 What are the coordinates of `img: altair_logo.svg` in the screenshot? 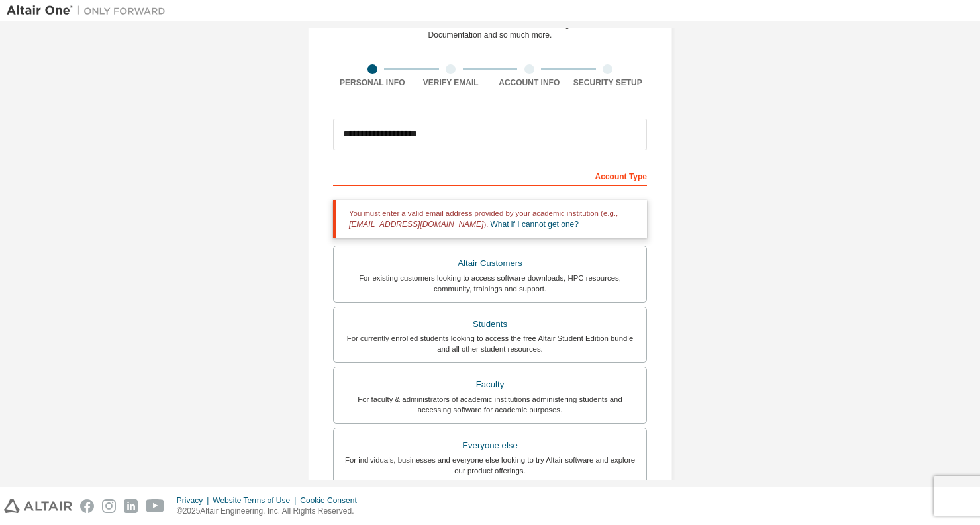 It's located at (37, 506).